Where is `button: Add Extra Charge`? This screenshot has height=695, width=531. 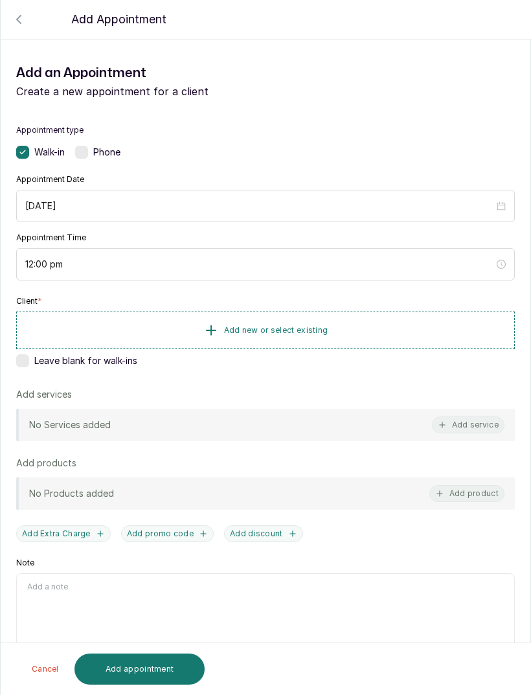 button: Add Extra Charge is located at coordinates (63, 533).